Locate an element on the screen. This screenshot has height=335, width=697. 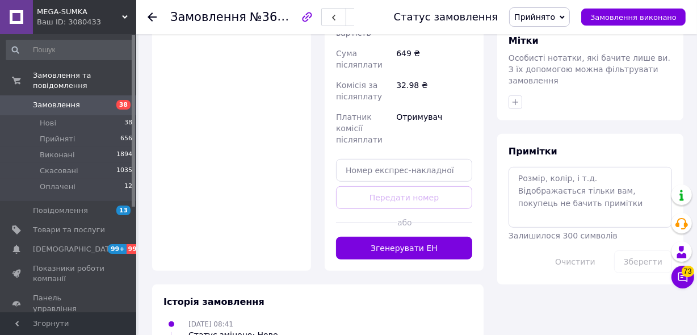
span: Історія замовлення is located at coordinates (214, 301).